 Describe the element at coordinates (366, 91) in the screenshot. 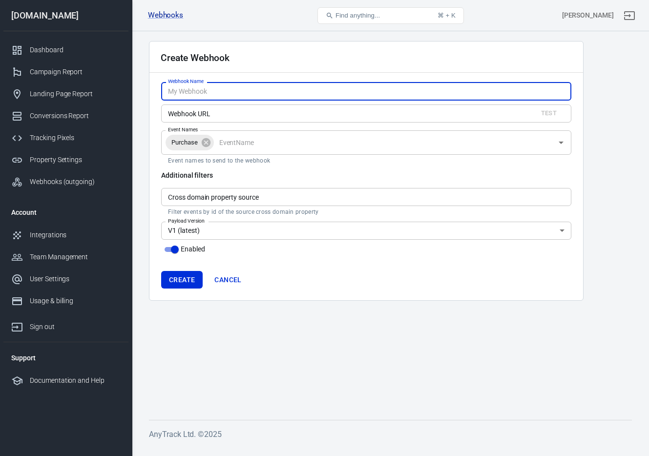

I see `input: My Webhook` at that location.